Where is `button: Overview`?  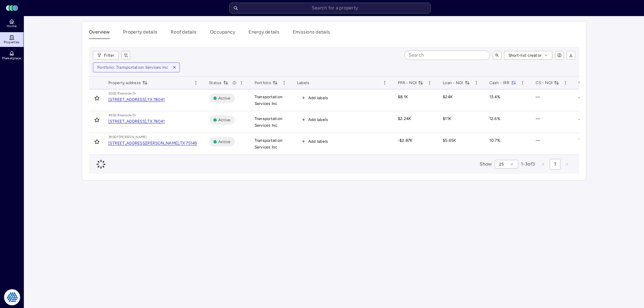
button: Overview is located at coordinates (99, 34).